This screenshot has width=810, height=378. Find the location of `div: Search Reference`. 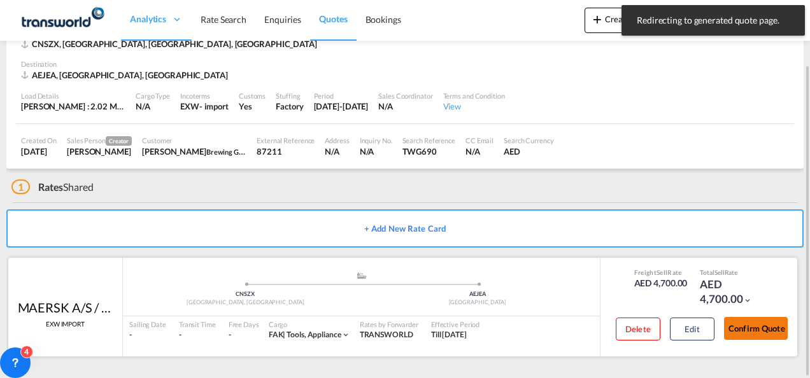

div: Search Reference is located at coordinates (429, 140).